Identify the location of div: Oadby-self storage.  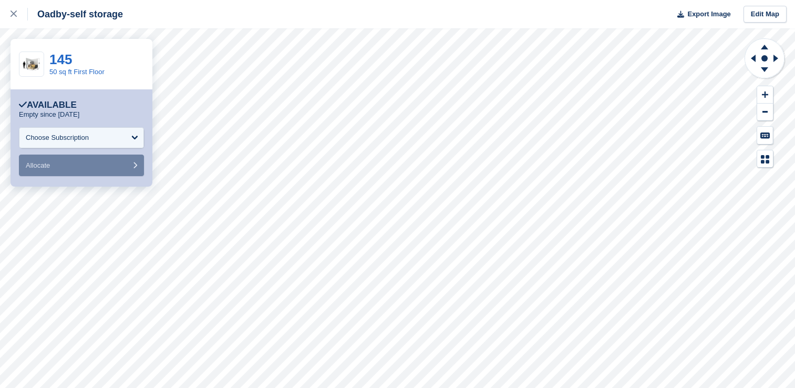
(75, 14).